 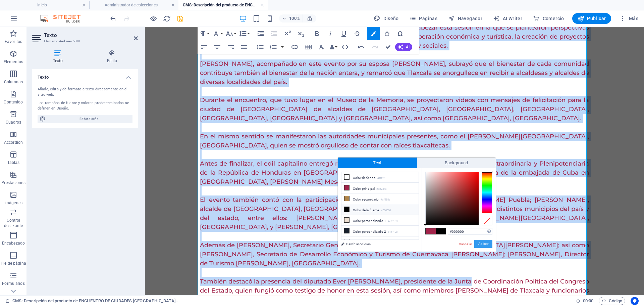 What do you see at coordinates (375, 47) in the screenshot?
I see `button: Redo (Ctrl+Shift+Z)` at bounding box center [375, 47].